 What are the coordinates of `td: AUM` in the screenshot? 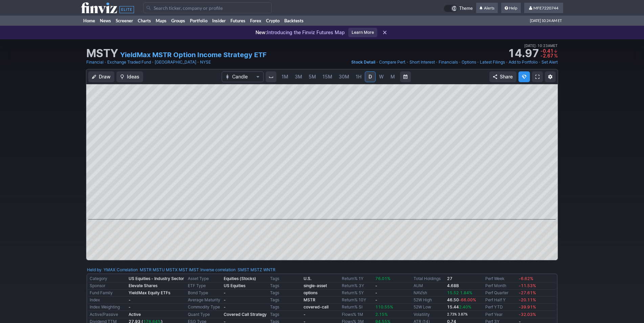 It's located at (428, 286).